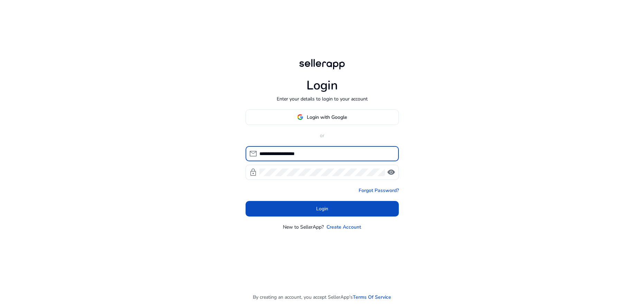  Describe the element at coordinates (344, 227) in the screenshot. I see `a: Create Account` at that location.